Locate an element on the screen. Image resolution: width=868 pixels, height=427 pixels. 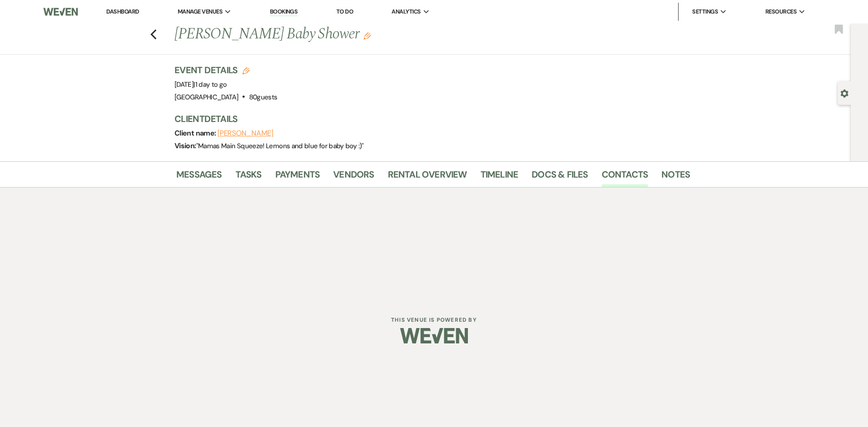
span: Vision: is located at coordinates (185, 145).